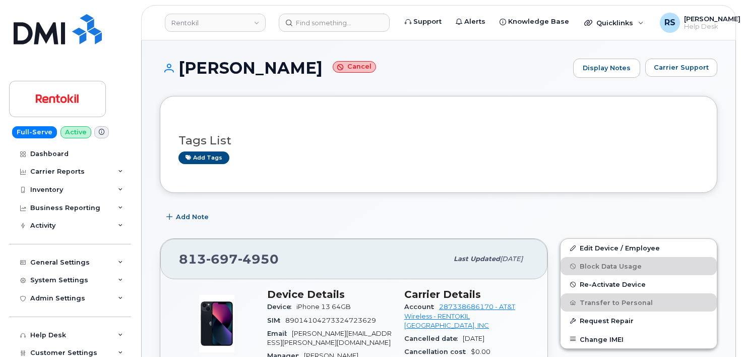 The width and height of the screenshot is (741, 357). What do you see at coordinates (355, 67) in the screenshot?
I see `small: Cancel` at bounding box center [355, 67].